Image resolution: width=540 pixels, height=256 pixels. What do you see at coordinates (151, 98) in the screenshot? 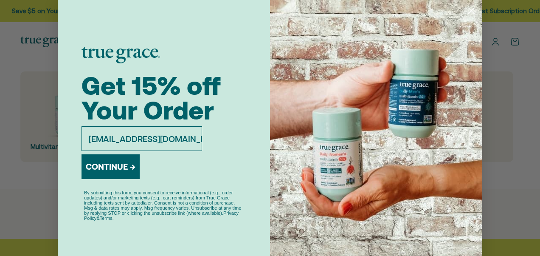
I see `span: Get 15% off Your Order` at bounding box center [151, 98].